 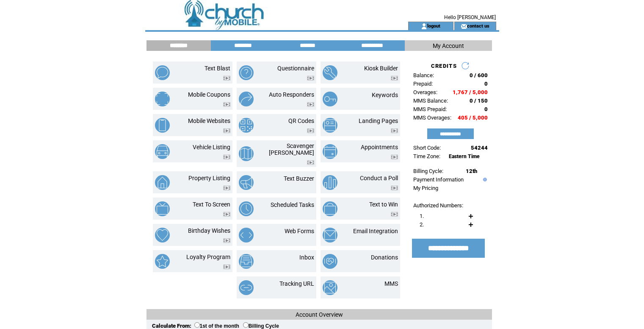 What do you see at coordinates (478, 25) in the screenshot?
I see `a: contact us` at bounding box center [478, 25].